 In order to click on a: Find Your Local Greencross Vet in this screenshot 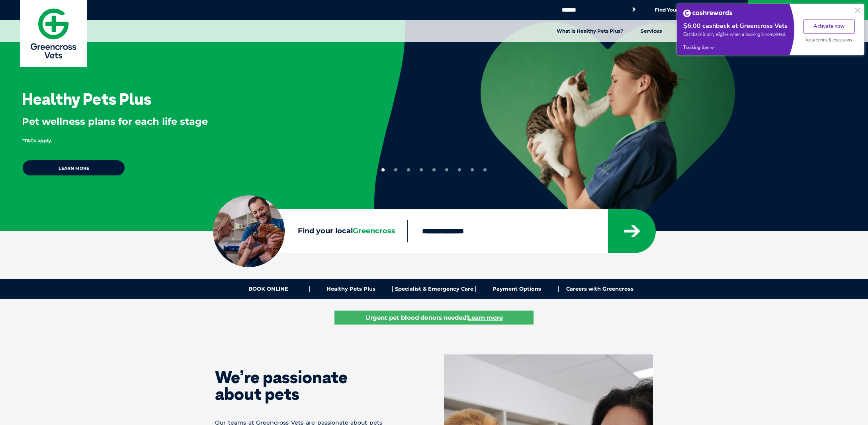, I will do `click(693, 10)`.